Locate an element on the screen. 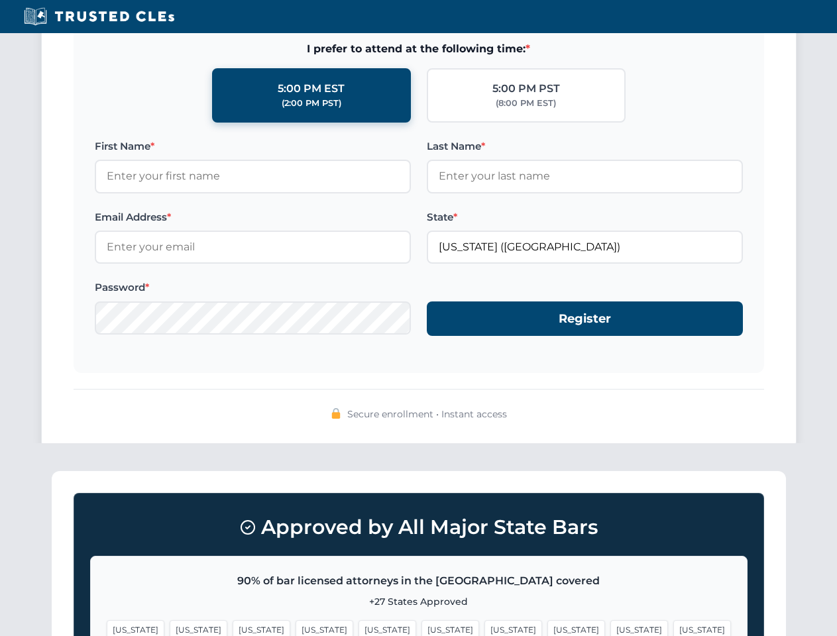  div: (8:00 PM EST) is located at coordinates (526, 103).